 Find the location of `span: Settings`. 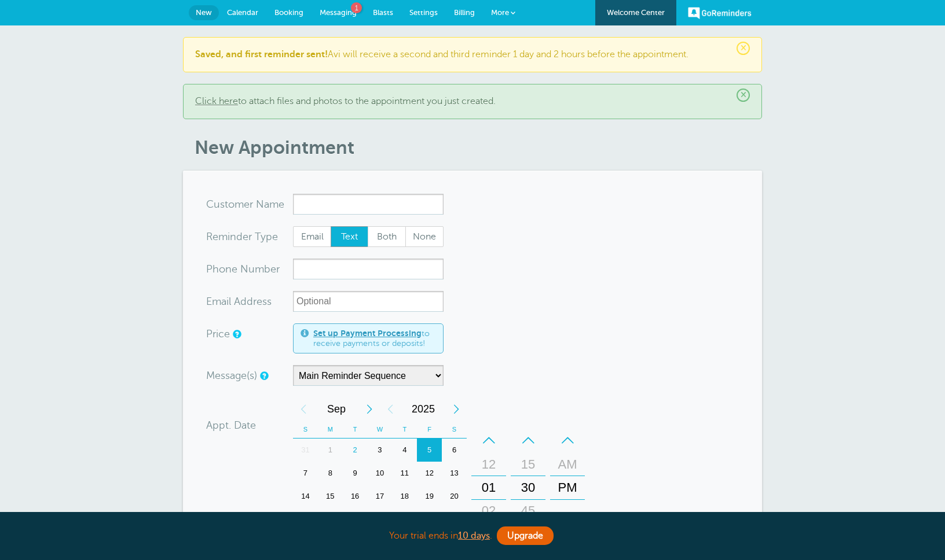

span: Settings is located at coordinates (424, 12).